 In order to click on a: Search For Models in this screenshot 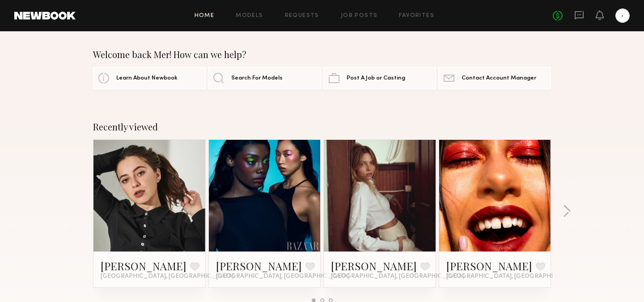, I will do `click(265, 78)`.